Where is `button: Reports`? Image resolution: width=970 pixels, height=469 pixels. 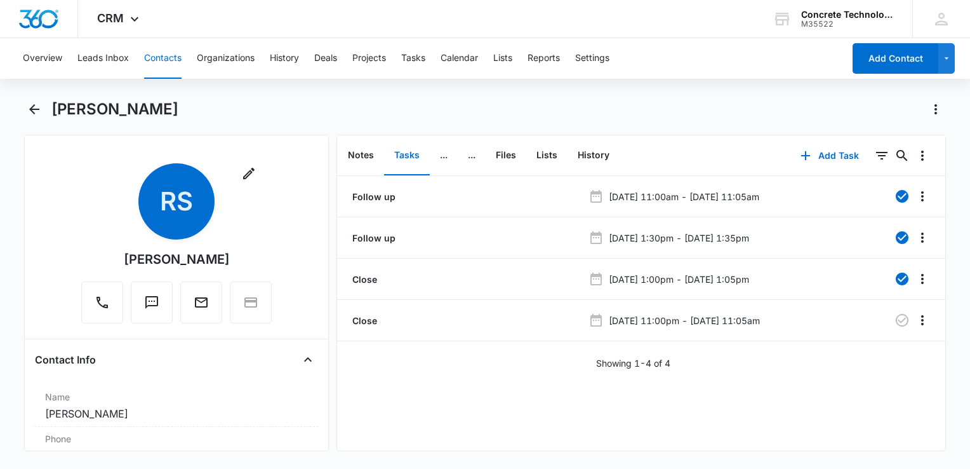 button: Reports is located at coordinates (544, 58).